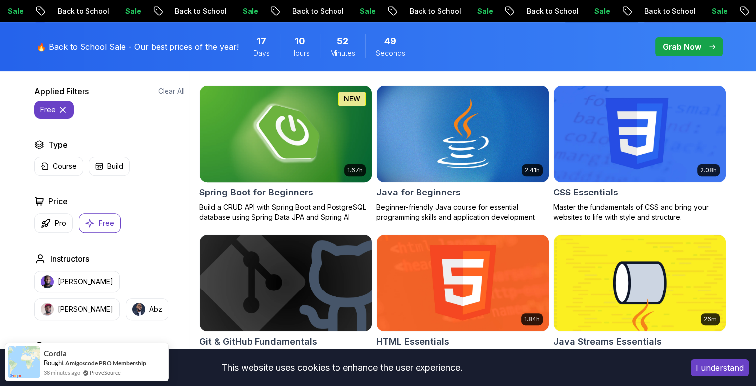 This screenshot has width=756, height=386. I want to click on p: free, so click(48, 110).